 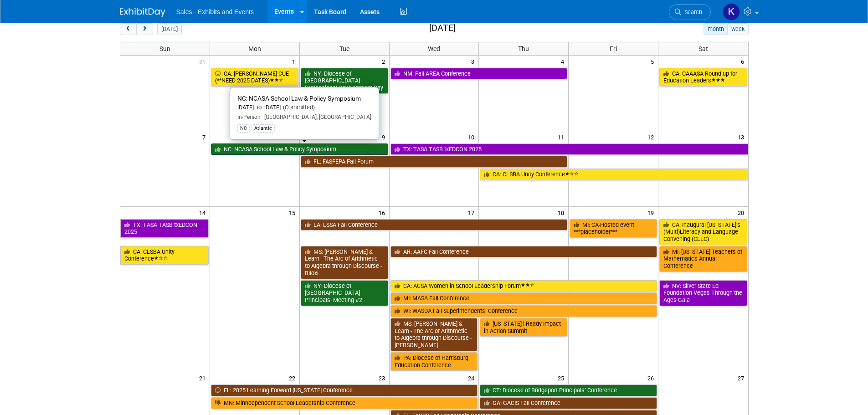 I want to click on span: 18, so click(x=562, y=212).